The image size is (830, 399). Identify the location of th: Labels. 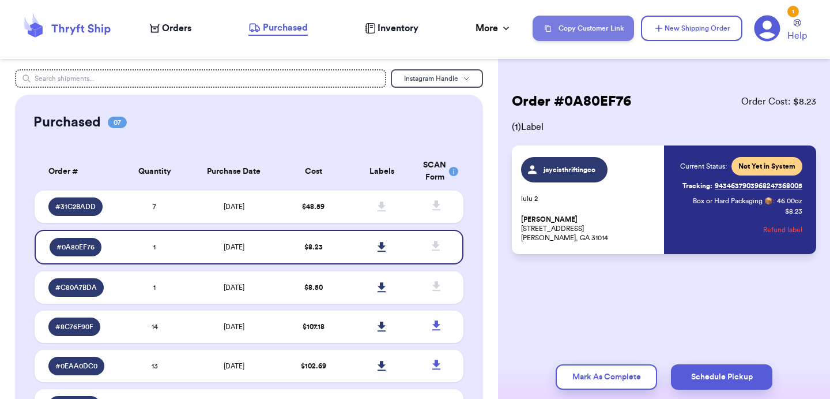
(382, 171).